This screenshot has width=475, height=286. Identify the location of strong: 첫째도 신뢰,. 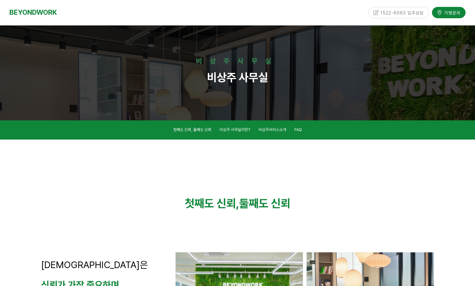
(212, 203).